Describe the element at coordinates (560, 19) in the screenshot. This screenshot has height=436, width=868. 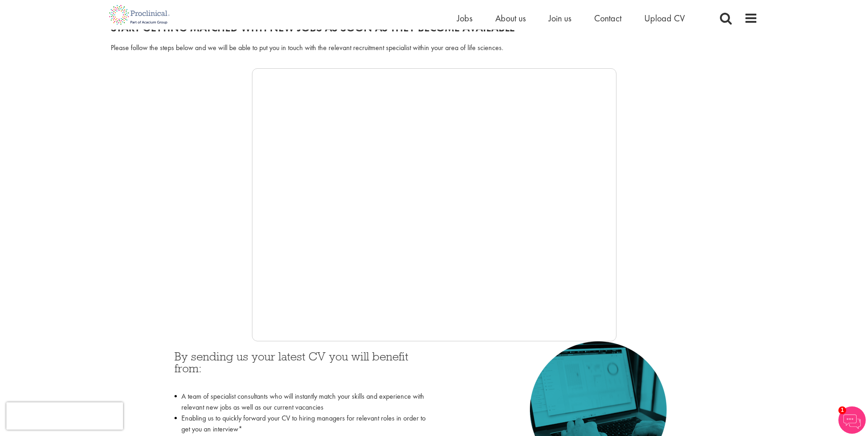
I see `span: Join us` at that location.